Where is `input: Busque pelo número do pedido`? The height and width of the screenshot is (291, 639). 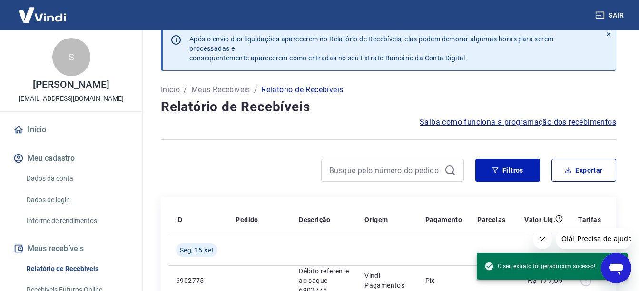 input: Busque pelo número do pedido is located at coordinates (385, 170).